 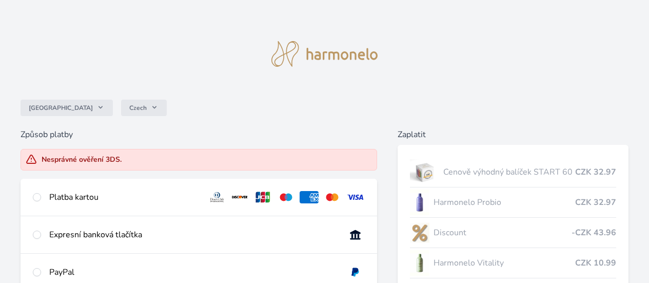 What do you see at coordinates (124, 197) in the screenshot?
I see `div: Platba kartou` at bounding box center [124, 197].